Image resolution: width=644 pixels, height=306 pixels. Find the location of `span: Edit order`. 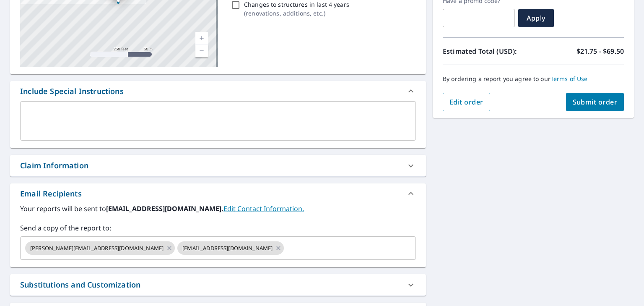

span: Edit order is located at coordinates (466, 102).